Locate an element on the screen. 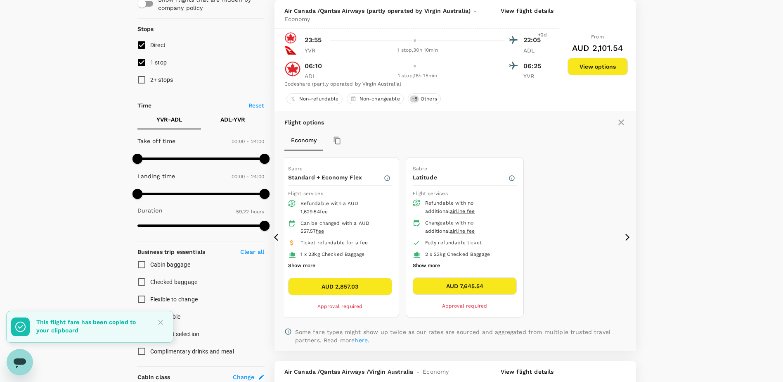 Image resolution: width=783 pixels, height=382 pixels. h6: AUD 2,101.54 is located at coordinates (598, 48).